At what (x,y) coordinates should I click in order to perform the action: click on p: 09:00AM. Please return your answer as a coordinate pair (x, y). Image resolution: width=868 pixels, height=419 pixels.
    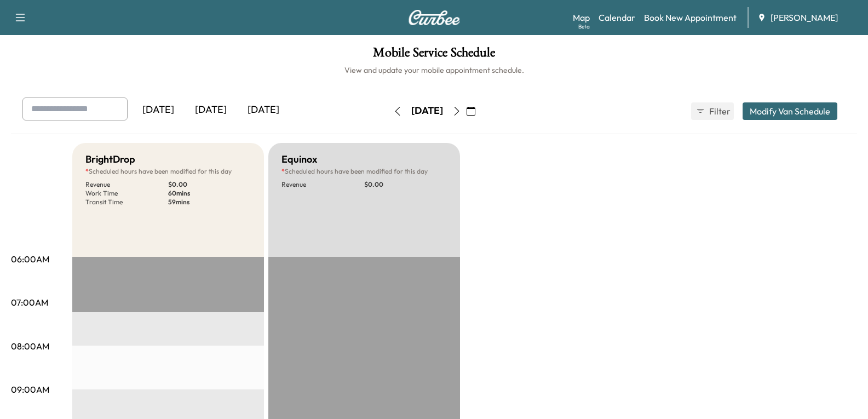
    Looking at the image, I should click on (30, 390).